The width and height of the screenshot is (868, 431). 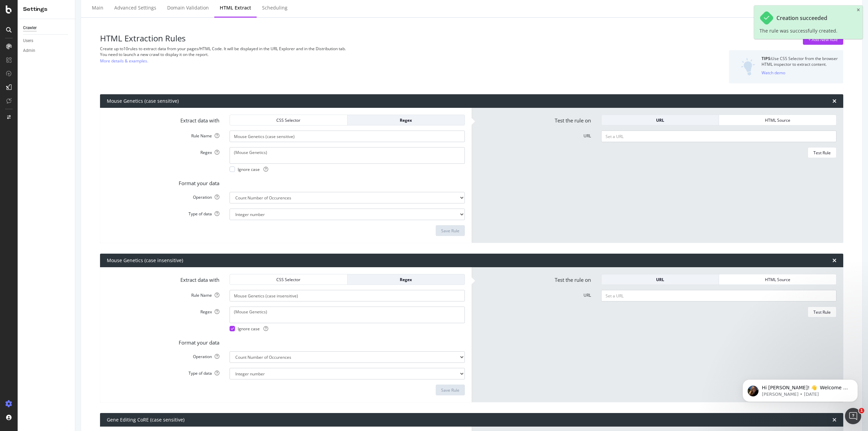 I want to click on strong: TIPS:, so click(x=767, y=58).